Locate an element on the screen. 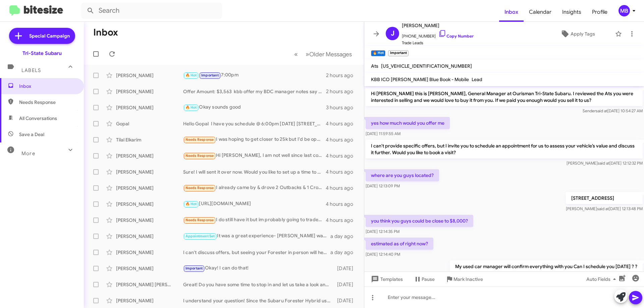 Image resolution: width=644 pixels, height=308 pixels. p: I can't provide specific offers, but I invite you to schedule an appointment for us to assess you... is located at coordinates (504, 149).